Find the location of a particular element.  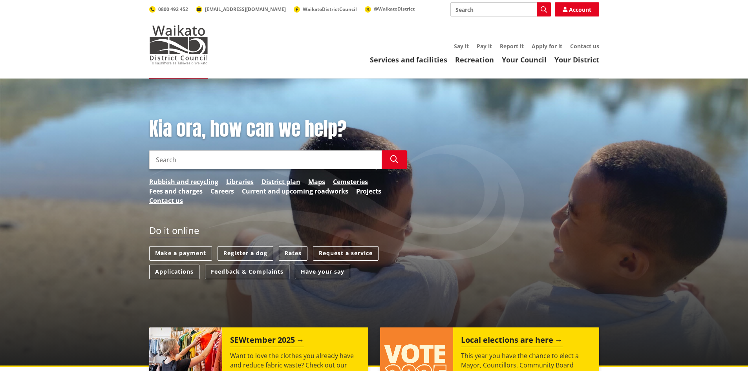

h2: SEWtember 2025 is located at coordinates (267, 341).